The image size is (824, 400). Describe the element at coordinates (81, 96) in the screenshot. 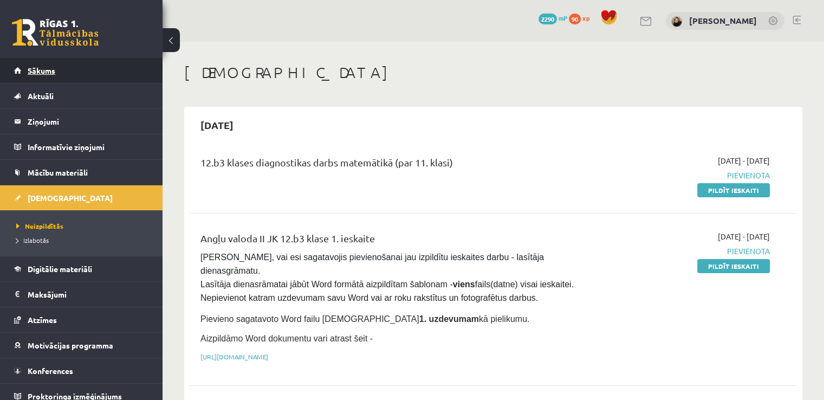

I see `a: Aktuāli` at that location.